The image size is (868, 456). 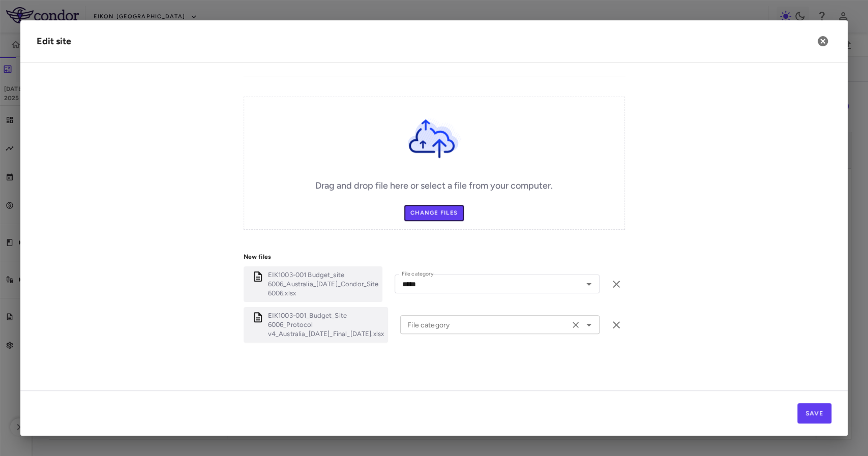 What do you see at coordinates (576, 324) in the screenshot?
I see `button: Clear` at bounding box center [576, 324].